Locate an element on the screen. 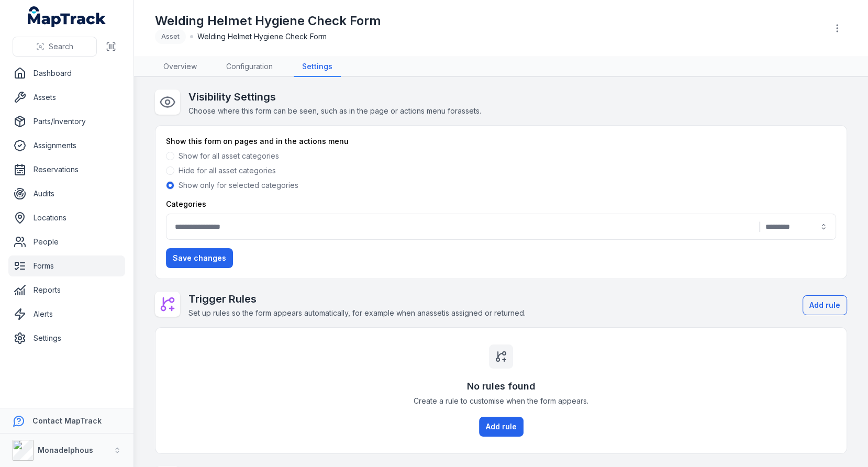  a: Alerts is located at coordinates (67, 314).